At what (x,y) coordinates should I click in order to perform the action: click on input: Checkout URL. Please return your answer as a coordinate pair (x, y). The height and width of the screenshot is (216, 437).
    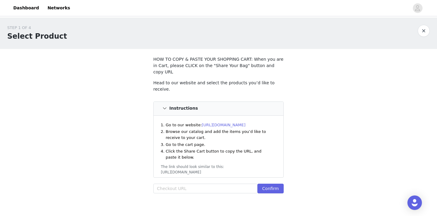
    Looking at the image, I should click on (205, 188).